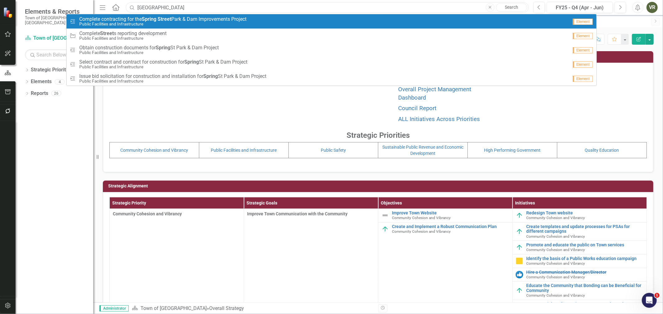  What do you see at coordinates (56, 55) in the screenshot?
I see `input: Search Below...` at bounding box center [56, 55].